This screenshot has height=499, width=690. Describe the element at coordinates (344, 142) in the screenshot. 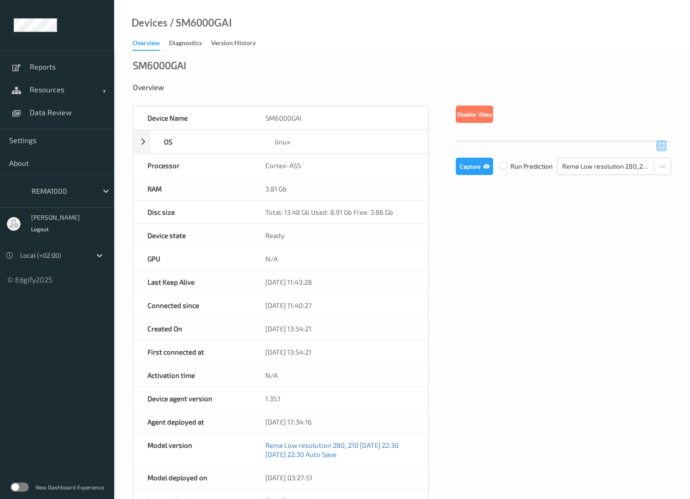

I see `div: linux` at that location.